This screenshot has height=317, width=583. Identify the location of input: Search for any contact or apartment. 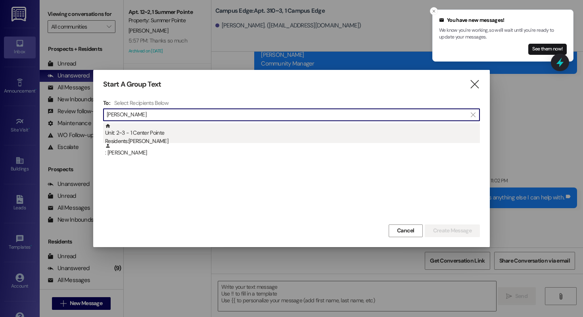
(287, 115).